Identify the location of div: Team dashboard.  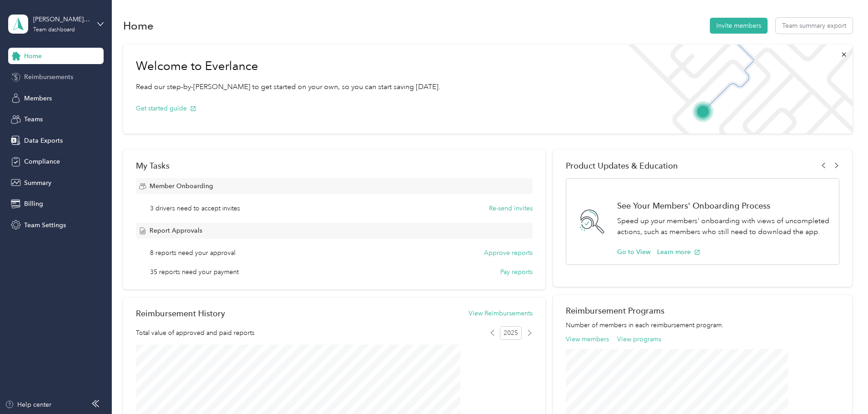
(54, 30).